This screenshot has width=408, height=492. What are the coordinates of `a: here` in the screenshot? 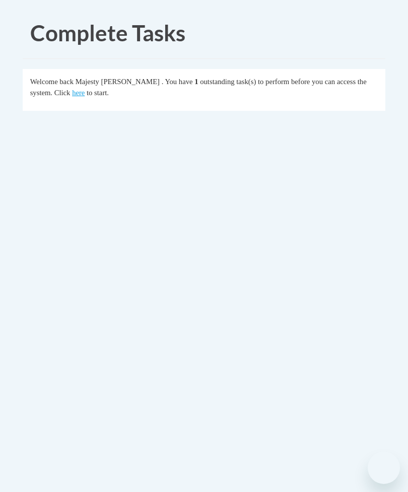 It's located at (78, 93).